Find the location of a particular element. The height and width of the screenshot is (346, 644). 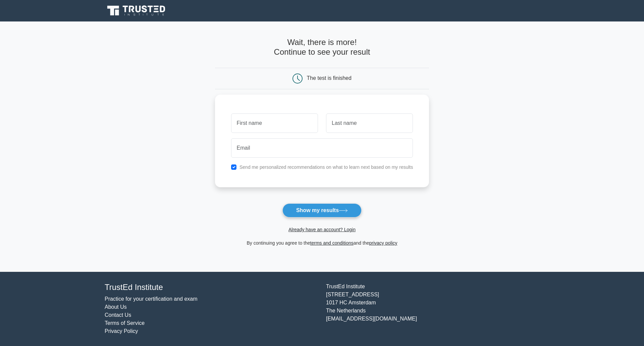

div: The test is finished is located at coordinates (329, 78).